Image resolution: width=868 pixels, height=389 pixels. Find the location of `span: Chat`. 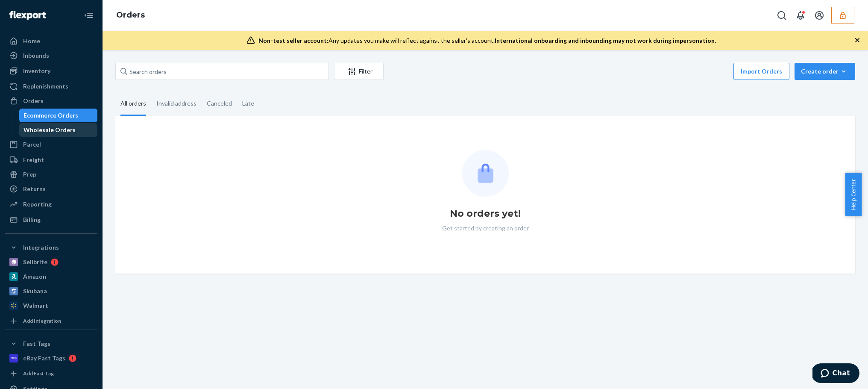

span: Chat is located at coordinates (29, 10).